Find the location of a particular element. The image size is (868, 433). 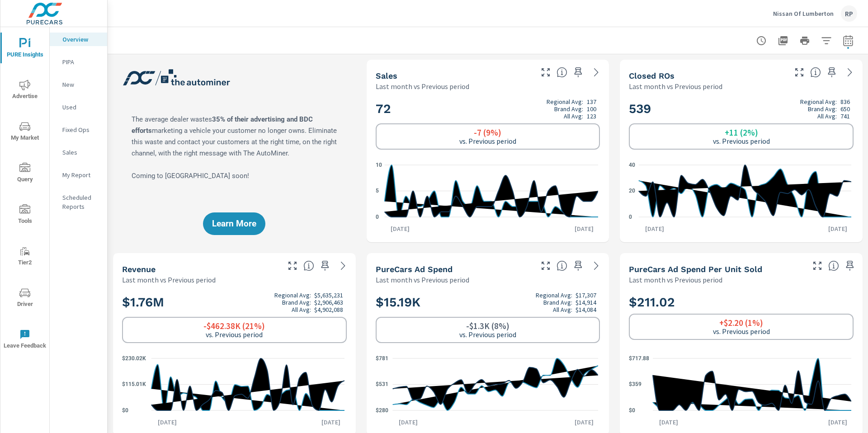

p: $14,084 is located at coordinates (586, 310).